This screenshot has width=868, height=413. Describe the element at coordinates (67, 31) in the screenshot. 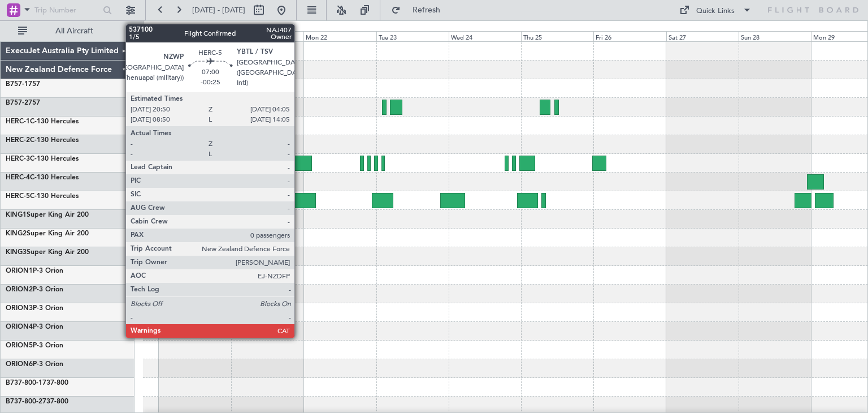

I see `button: All Aircraft` at that location.